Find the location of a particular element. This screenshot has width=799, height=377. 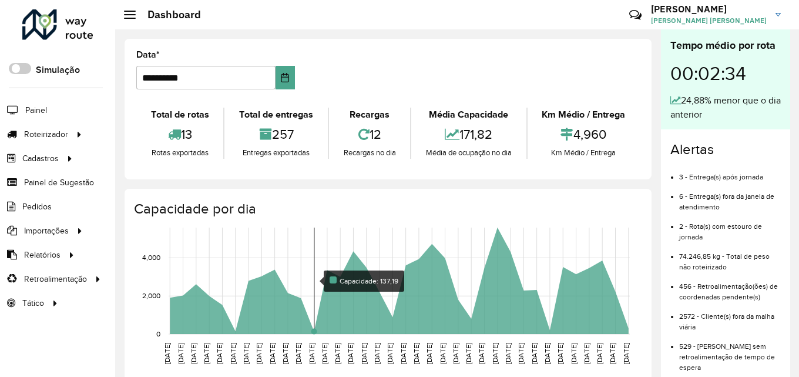

span: Relatórios is located at coordinates (42, 254).